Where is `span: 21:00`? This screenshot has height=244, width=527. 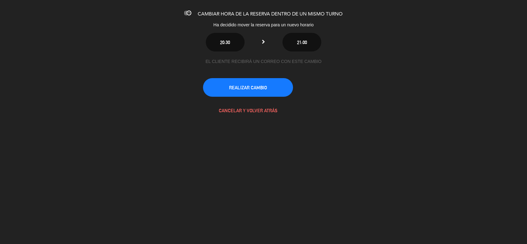
span: 21:00 is located at coordinates (302, 42).